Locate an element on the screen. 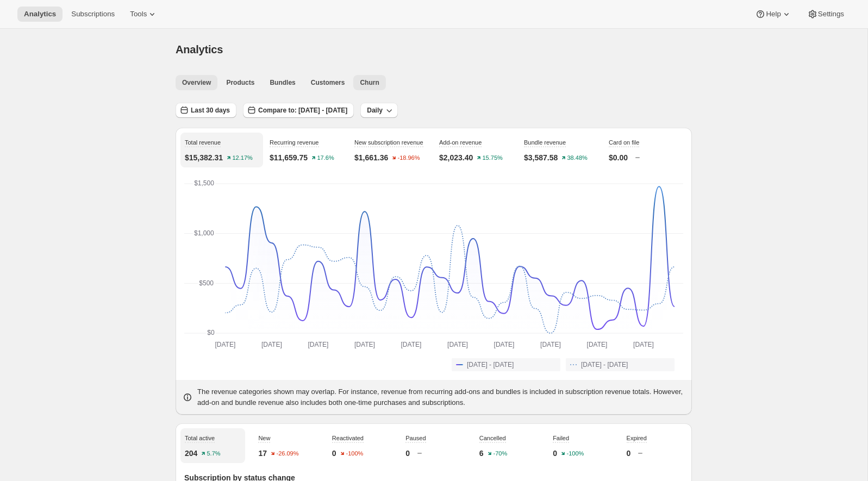 The width and height of the screenshot is (868, 481). span: Expired is located at coordinates (637, 438).